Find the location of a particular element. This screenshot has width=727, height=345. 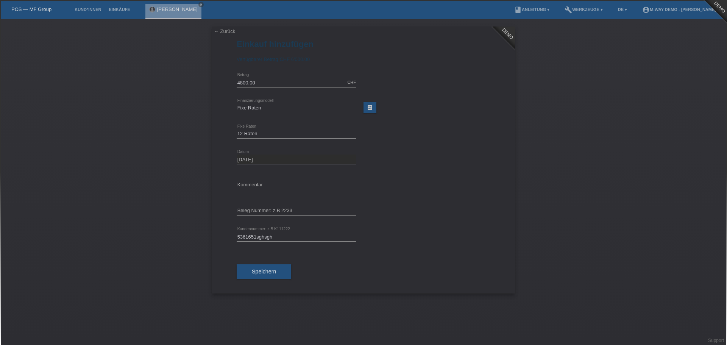

span: Speichern is located at coordinates (264, 271).